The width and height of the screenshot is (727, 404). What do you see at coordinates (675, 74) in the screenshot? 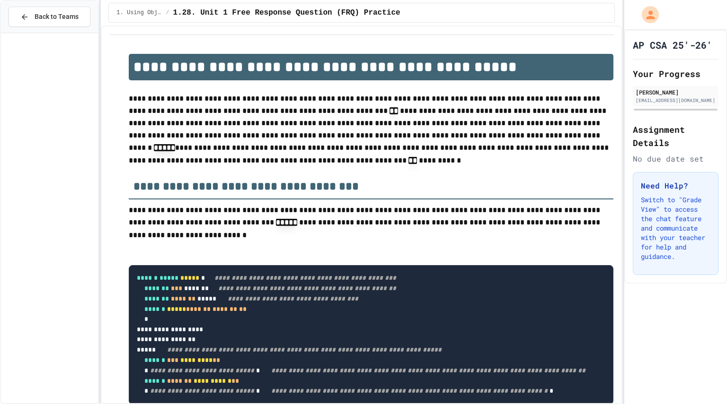
I see `h2: Your Progress` at bounding box center [675, 74].